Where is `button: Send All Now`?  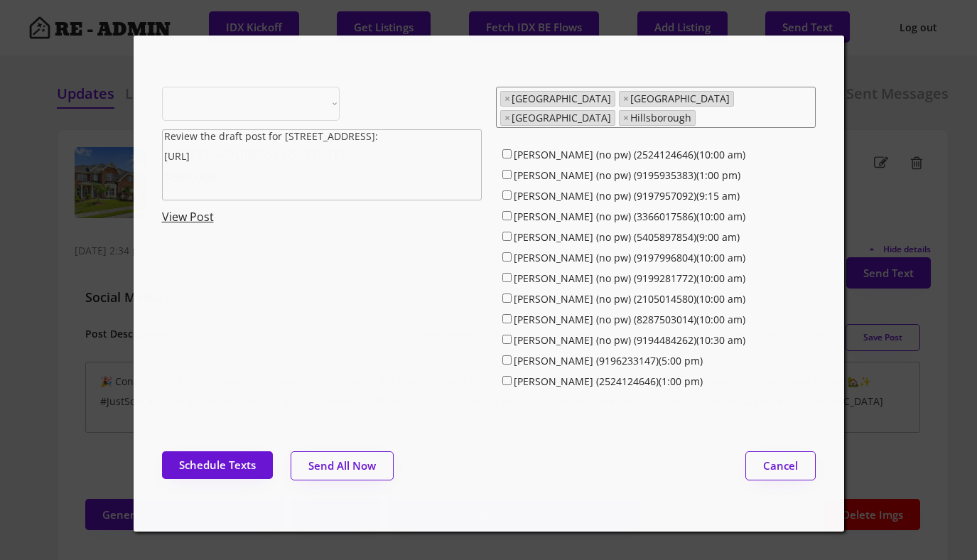
button: Send All Now is located at coordinates (341, 465).